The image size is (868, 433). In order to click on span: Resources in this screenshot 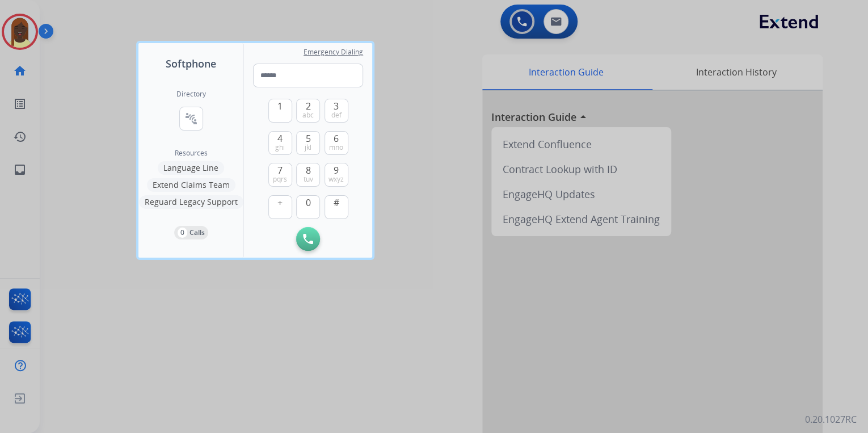, I will do `click(191, 153)`.